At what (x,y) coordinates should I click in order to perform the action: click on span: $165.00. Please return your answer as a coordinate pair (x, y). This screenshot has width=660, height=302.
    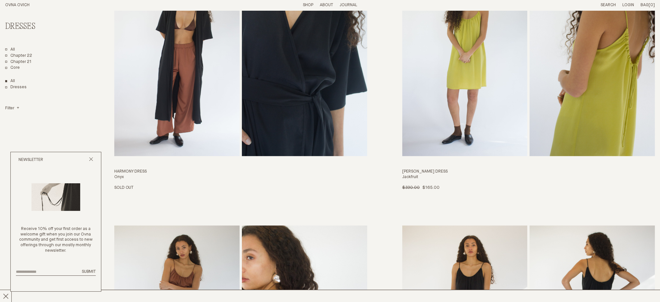
    Looking at the image, I should click on (431, 188).